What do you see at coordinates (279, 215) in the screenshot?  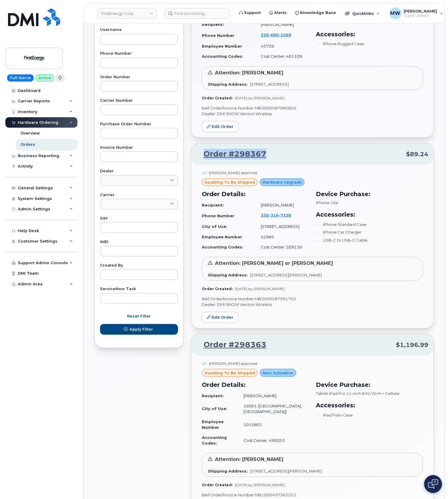 I see `a: 3303167138` at bounding box center [279, 215].